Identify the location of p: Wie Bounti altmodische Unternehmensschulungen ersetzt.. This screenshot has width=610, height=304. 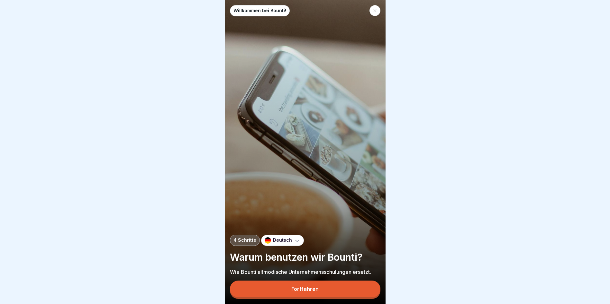
(305, 272).